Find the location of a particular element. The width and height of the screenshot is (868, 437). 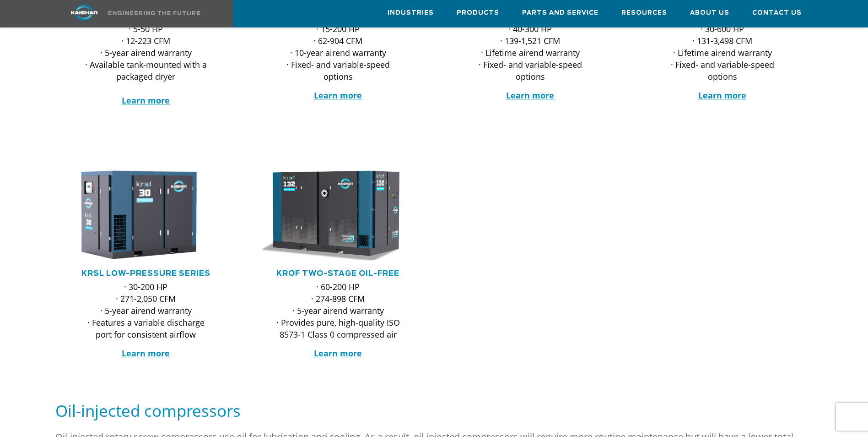

a: About Us is located at coordinates (709, 13).